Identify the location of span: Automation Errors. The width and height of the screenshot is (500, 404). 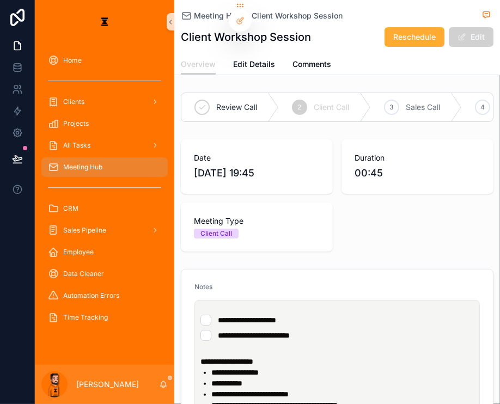
(91, 296).